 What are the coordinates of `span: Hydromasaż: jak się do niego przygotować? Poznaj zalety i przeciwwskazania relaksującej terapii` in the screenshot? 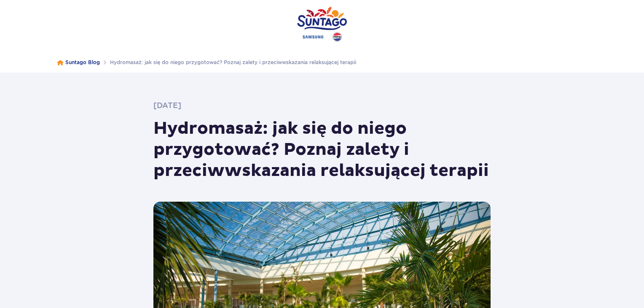 It's located at (233, 62).